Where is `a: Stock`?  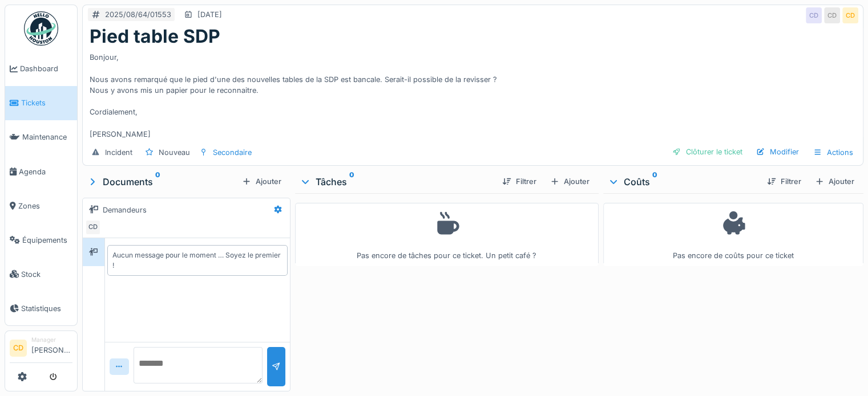 a: Stock is located at coordinates (41, 274).